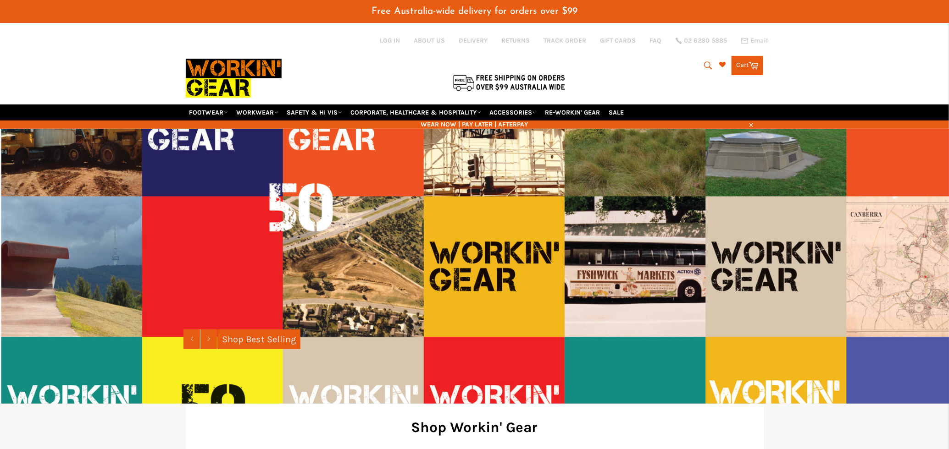 This screenshot has height=449, width=949. What do you see at coordinates (754, 41) in the screenshot?
I see `a: Email` at bounding box center [754, 41].